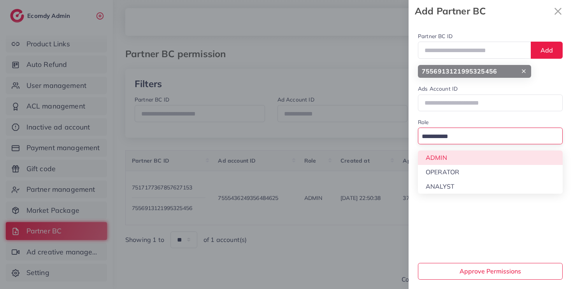 The height and width of the screenshot is (289, 572). Describe the element at coordinates (490, 271) in the screenshot. I see `span: Approve Permissions` at that location.